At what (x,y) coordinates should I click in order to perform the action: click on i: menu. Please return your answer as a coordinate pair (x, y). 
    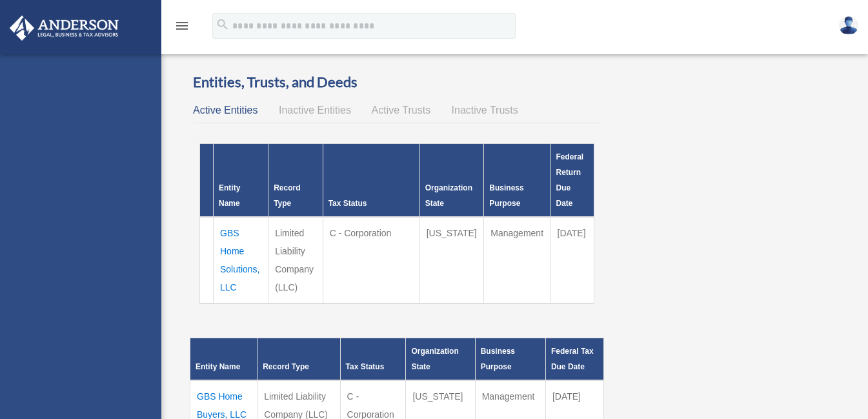
    Looking at the image, I should click on (182, 26).